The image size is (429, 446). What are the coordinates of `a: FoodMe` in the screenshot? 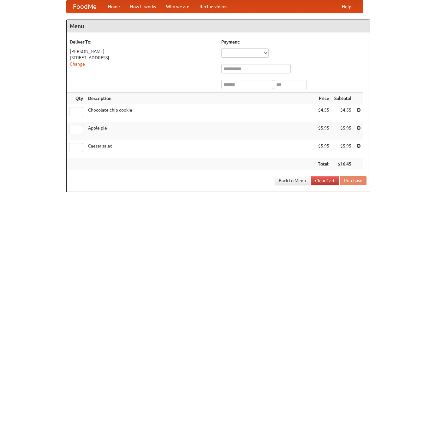 It's located at (85, 7).